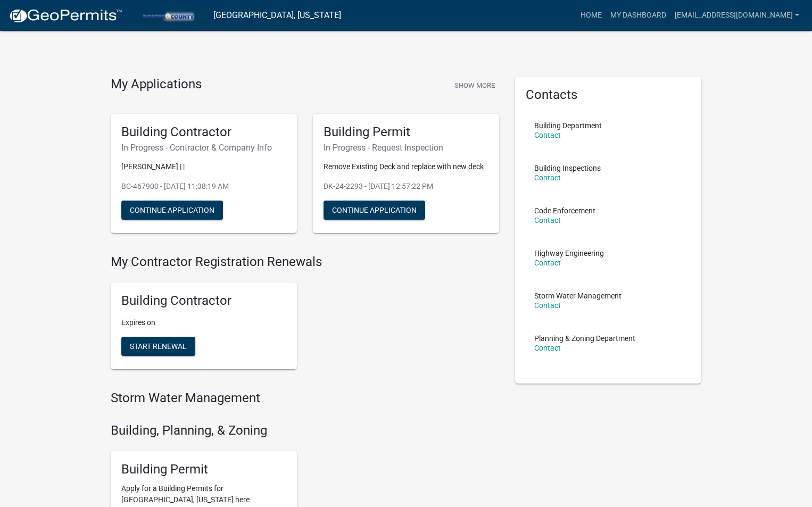 This screenshot has height=507, width=812. What do you see at coordinates (638, 16) in the screenshot?
I see `a: My Dashboard` at bounding box center [638, 16].